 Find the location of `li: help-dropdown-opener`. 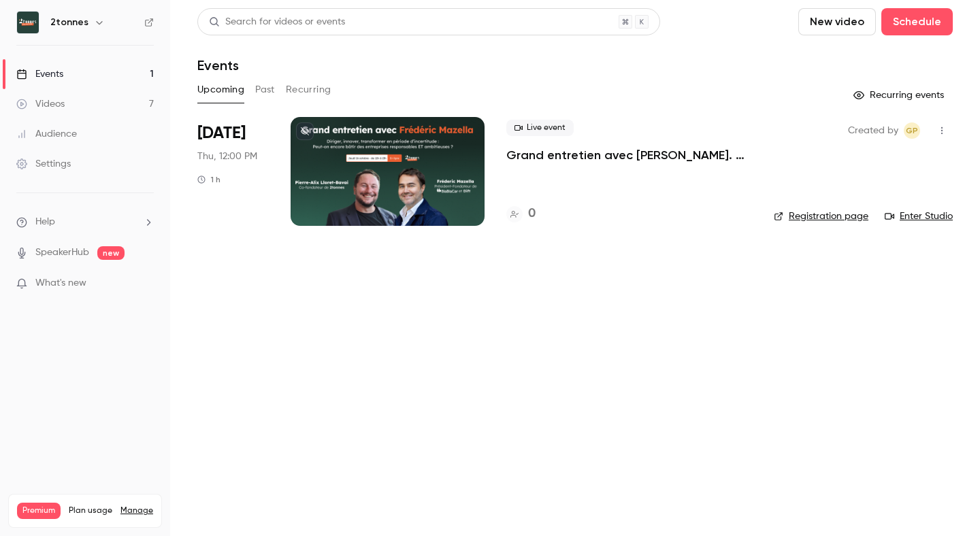

li: help-dropdown-opener is located at coordinates (85, 222).